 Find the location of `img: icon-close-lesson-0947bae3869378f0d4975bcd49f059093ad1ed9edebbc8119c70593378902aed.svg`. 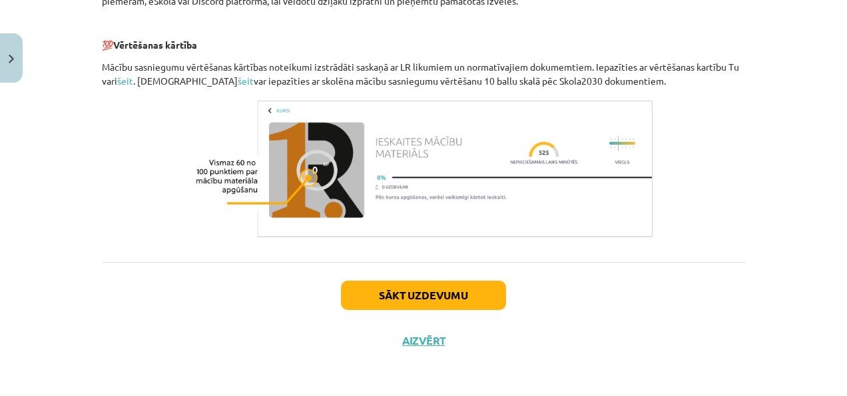

img: icon-close-lesson-0947bae3869378f0d4975bcd49f059093ad1ed9edebbc8119c70593378902aed.svg is located at coordinates (11, 59).